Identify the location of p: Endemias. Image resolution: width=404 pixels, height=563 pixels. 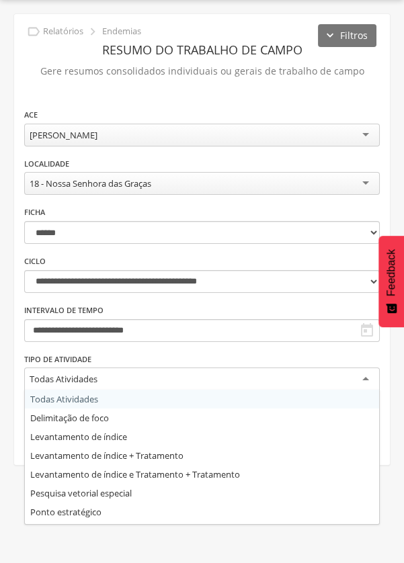
(122, 32).